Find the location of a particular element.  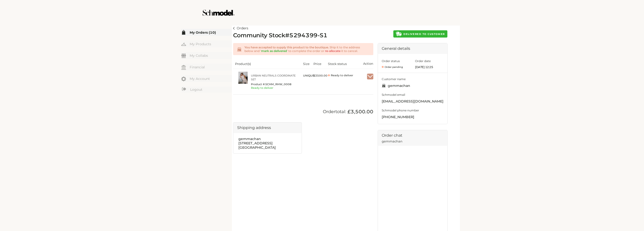

img: my-account.svg is located at coordinates (184, 79).